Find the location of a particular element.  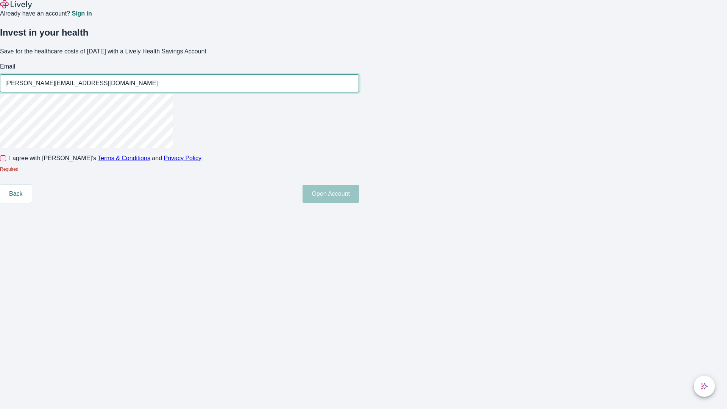

a: Terms & Conditions is located at coordinates (124, 158).